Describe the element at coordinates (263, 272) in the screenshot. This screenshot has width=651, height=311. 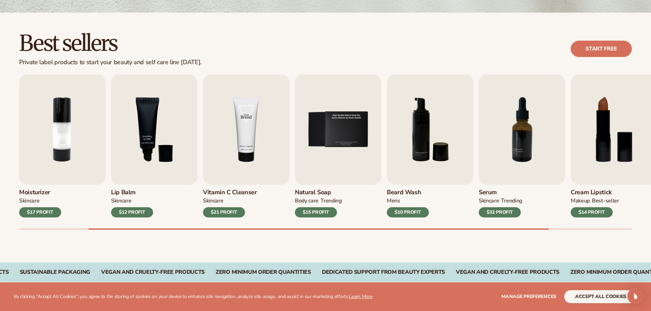
I see `div: ZERO MINIMUM ORDER QUANTITIES` at that location.